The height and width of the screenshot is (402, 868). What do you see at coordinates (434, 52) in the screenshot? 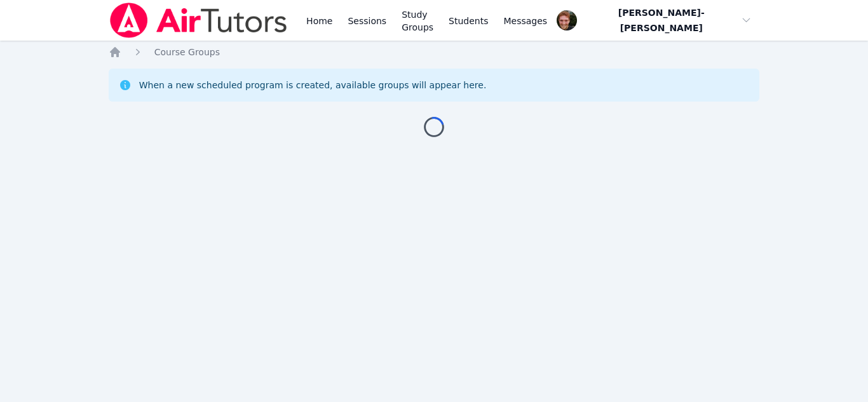
I see `nav: Breadcrumb` at bounding box center [434, 52].